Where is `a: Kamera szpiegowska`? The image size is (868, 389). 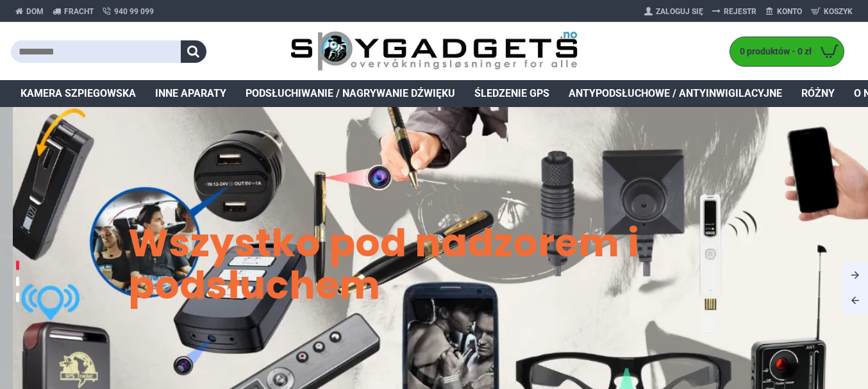
a: Kamera szpiegowska is located at coordinates (78, 94).